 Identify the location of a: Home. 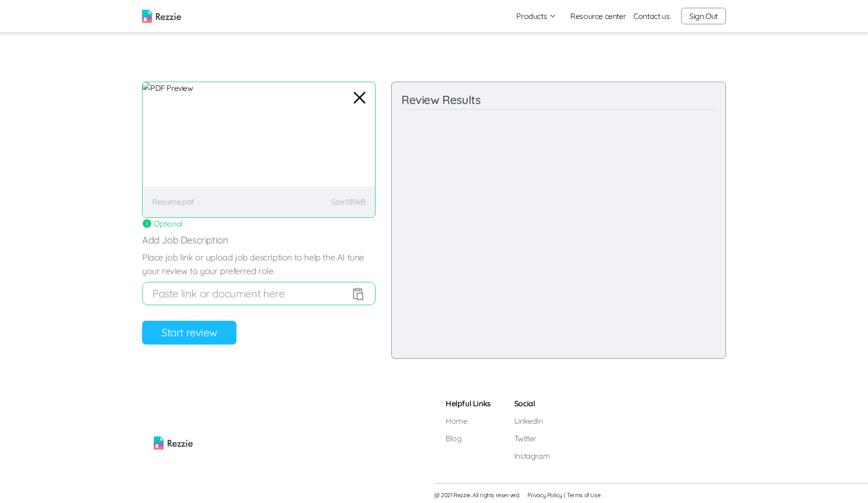
(468, 421).